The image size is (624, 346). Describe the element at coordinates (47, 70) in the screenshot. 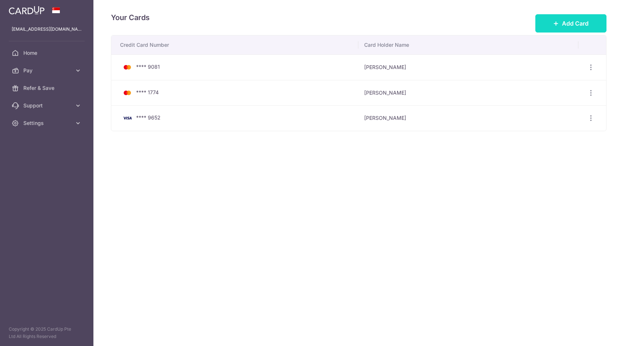

I see `span: Pay` at that location.